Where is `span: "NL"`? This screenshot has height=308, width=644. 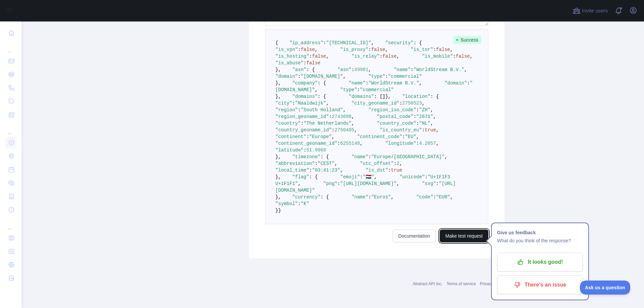 span: "NL" is located at coordinates (425, 123).